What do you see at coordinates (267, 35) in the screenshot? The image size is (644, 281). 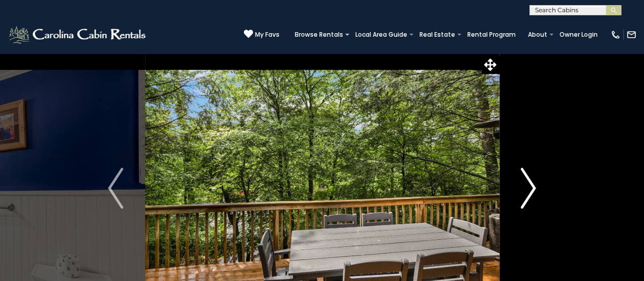 I see `span: My Favs` at bounding box center [267, 35].